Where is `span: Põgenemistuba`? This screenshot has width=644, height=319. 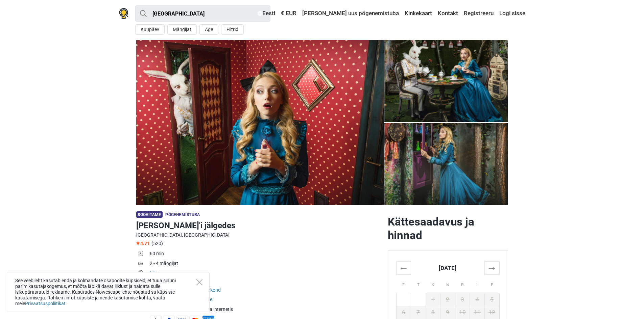 span: Põgenemistuba is located at coordinates (182, 215).